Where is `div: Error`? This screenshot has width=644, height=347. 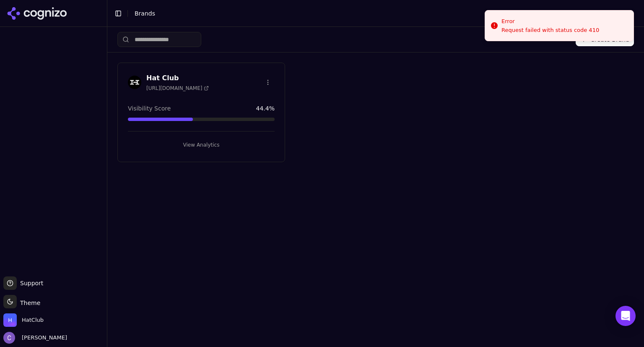
div: Error is located at coordinates (550, 21).